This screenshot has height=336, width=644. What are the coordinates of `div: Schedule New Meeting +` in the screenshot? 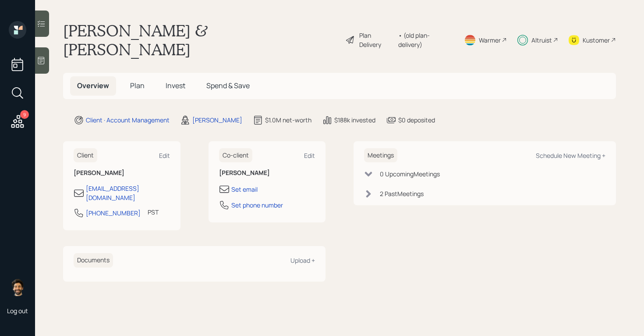 It's located at (570, 155).